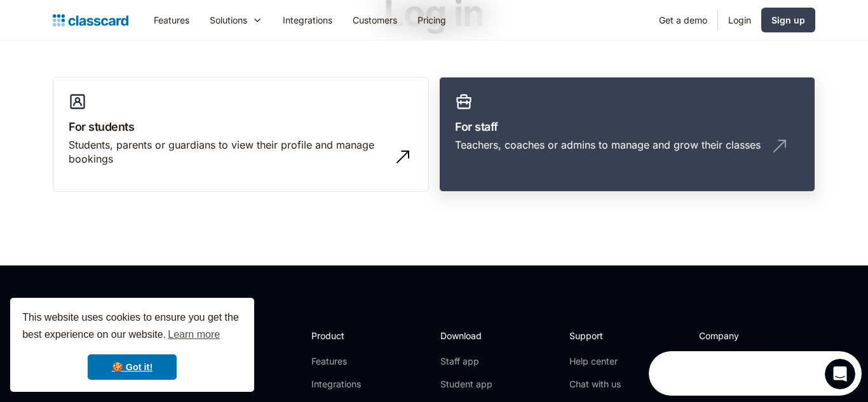 The width and height of the screenshot is (868, 402). I want to click on a: Staff app, so click(467, 362).